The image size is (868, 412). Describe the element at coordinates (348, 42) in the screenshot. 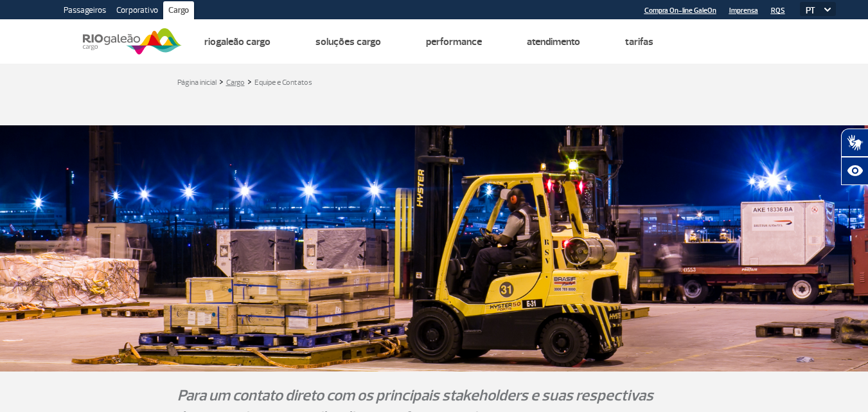

I see `a: Soluções Cargo` at that location.